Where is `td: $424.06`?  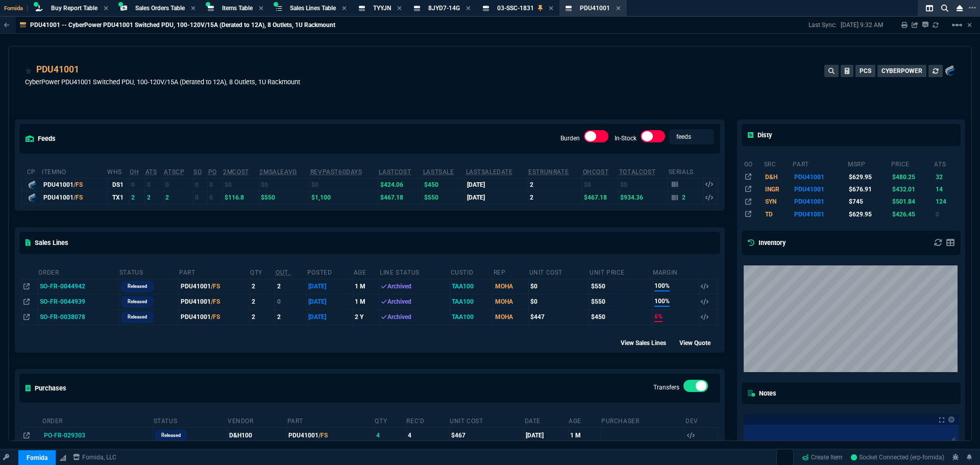 td: $424.06 is located at coordinates (400, 185).